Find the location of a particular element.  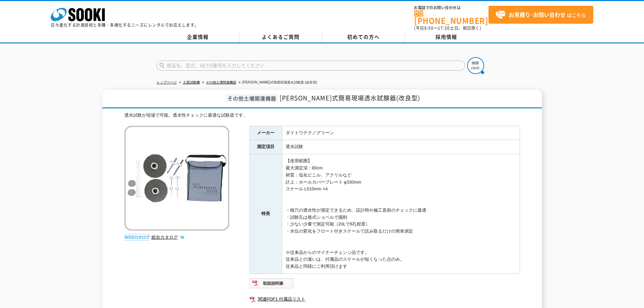

a: 関連PDF1 付属品リスト is located at coordinates (384, 299).